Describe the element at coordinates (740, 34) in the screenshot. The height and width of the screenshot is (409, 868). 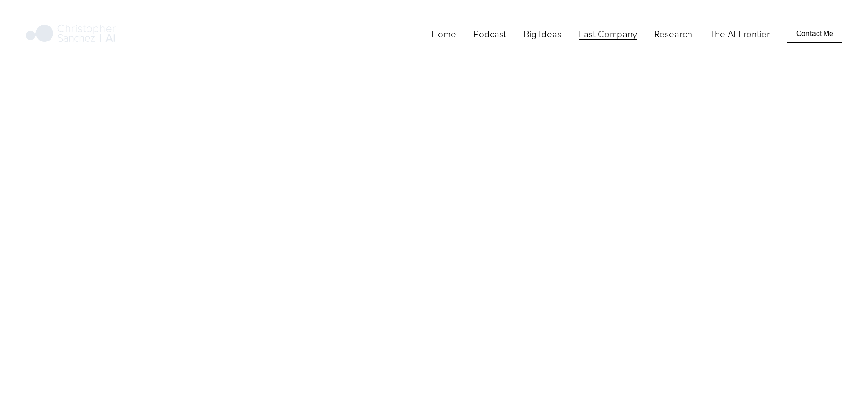
I see `a: The AI Frontier` at that location.